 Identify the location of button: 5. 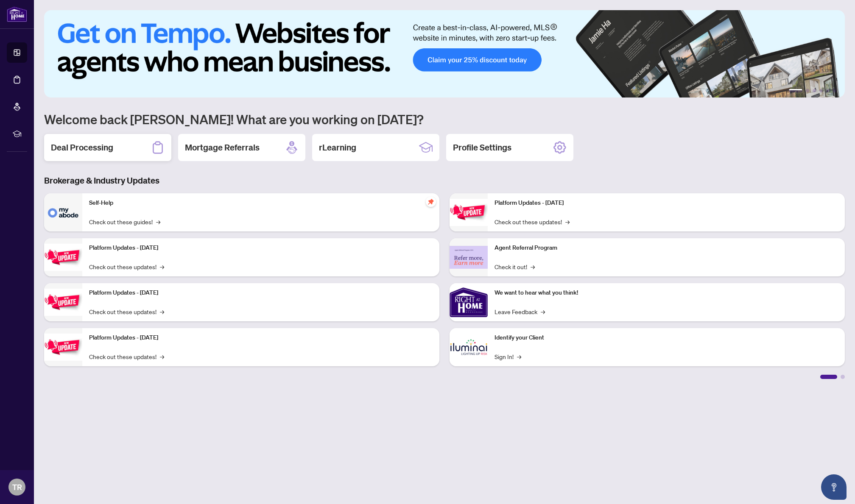
(828, 91).